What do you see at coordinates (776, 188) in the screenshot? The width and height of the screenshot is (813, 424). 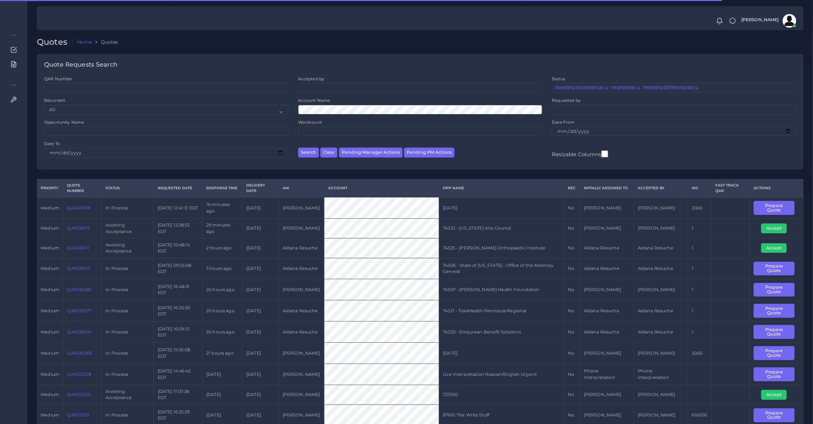 I see `th: Actions` at bounding box center [776, 188].